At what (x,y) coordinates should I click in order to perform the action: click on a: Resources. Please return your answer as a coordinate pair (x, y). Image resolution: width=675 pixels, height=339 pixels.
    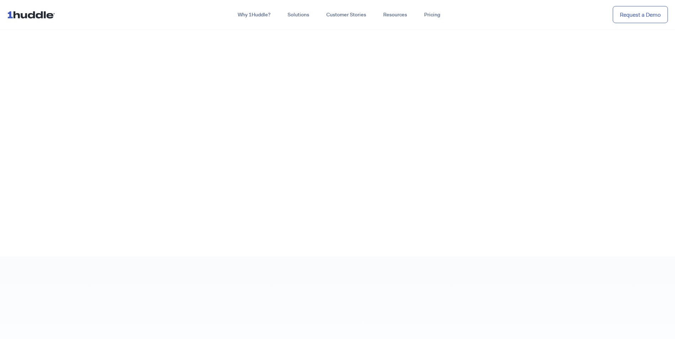
    Looking at the image, I should click on (395, 15).